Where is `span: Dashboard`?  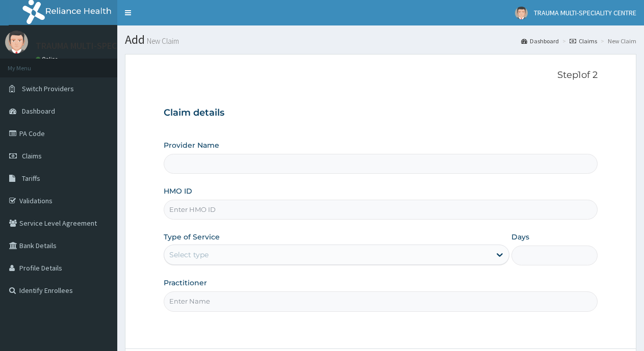
span: Dashboard is located at coordinates (39, 111).